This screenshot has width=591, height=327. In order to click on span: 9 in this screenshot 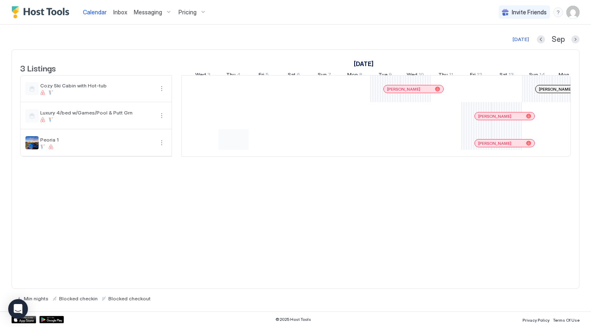, I will do `click(390, 76)`.